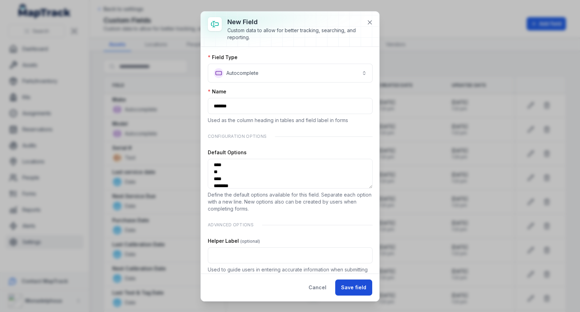  I want to click on div: Configuration Options, so click(290, 136).